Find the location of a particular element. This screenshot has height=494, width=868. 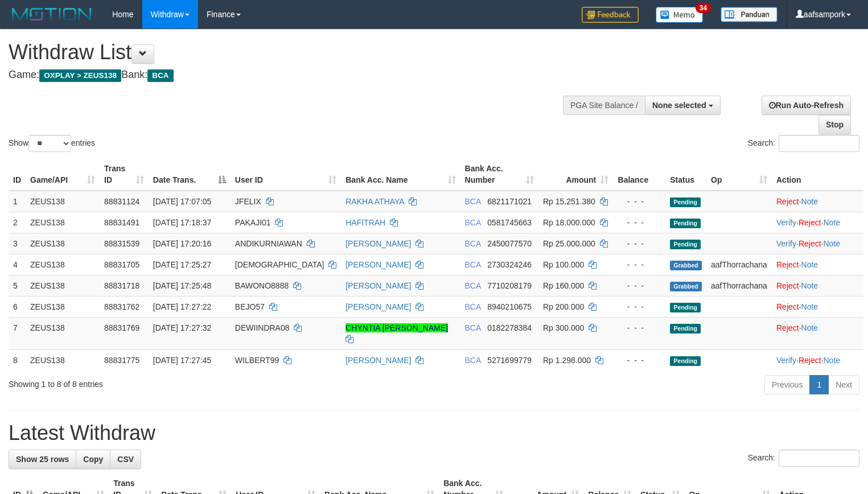

span: 88831491 is located at coordinates (122, 223).